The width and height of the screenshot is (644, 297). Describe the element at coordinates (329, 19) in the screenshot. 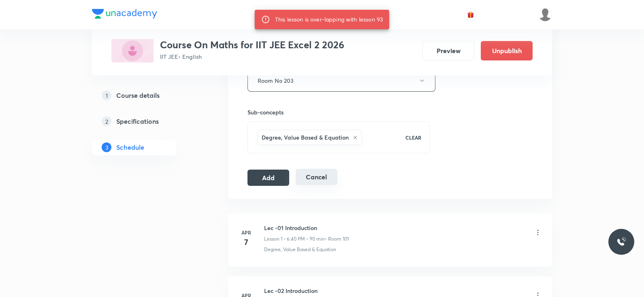

I see `div: This lesson is over-lapping with lesson 93` at that location.